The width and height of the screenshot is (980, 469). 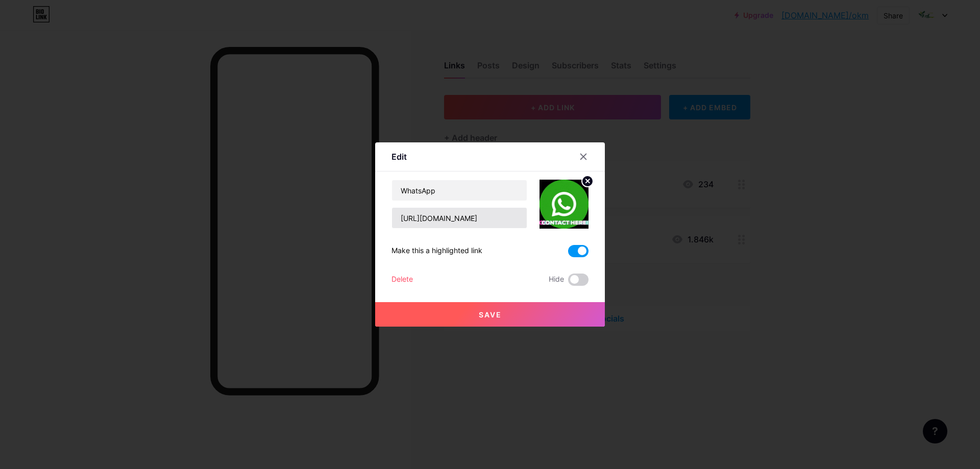 I want to click on span: Save, so click(x=490, y=315).